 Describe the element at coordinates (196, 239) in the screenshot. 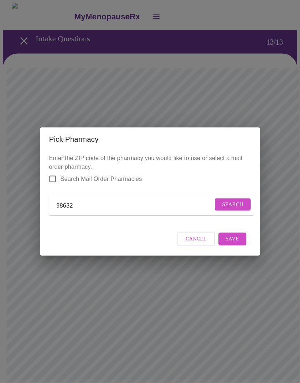

I see `span: Cancel` at that location.